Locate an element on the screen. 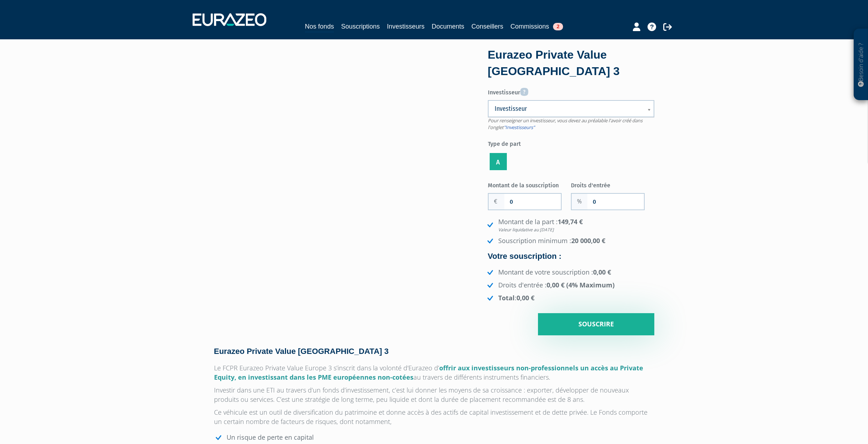 This screenshot has width=868, height=444. input: Montant de la souscription souhaité is located at coordinates (532, 201).